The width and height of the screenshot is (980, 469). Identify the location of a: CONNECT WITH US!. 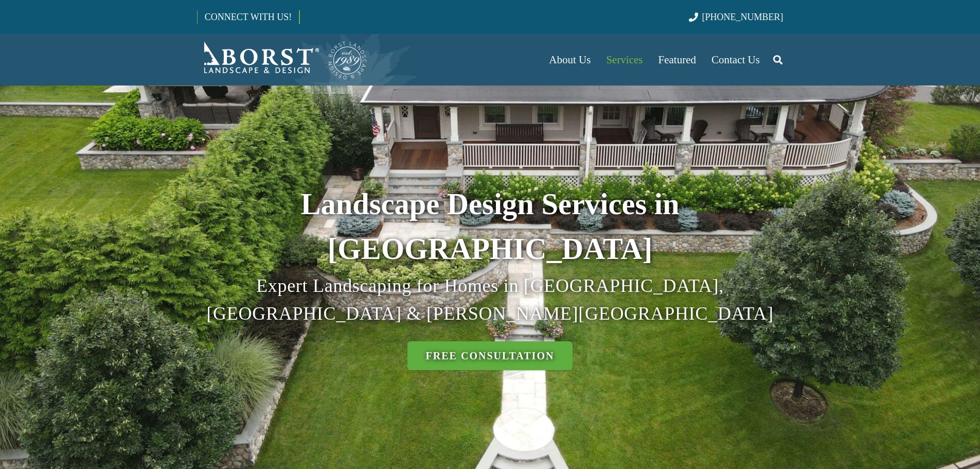
(248, 17).